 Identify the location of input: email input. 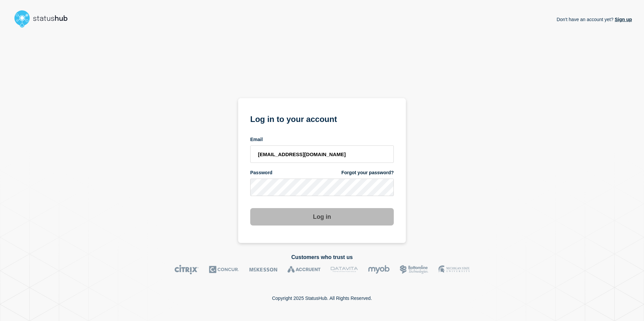
(322, 154).